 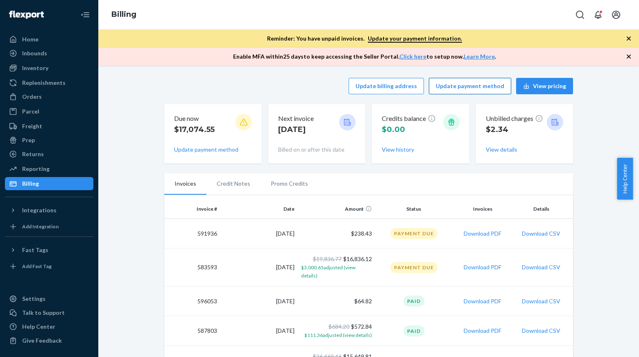 What do you see at coordinates (338, 335) in the screenshot?
I see `span: $111.36 adjusted (view details)` at bounding box center [338, 335].